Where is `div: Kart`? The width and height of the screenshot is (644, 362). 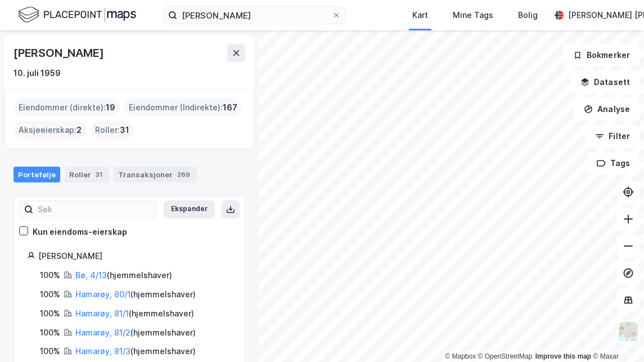
div: Kart is located at coordinates (420, 15).